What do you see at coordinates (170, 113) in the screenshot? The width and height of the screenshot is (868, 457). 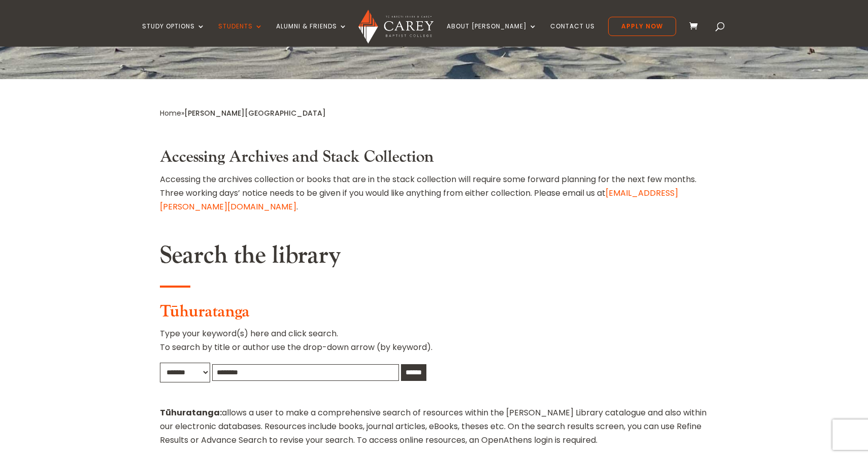 I see `a: Home` at bounding box center [170, 113].